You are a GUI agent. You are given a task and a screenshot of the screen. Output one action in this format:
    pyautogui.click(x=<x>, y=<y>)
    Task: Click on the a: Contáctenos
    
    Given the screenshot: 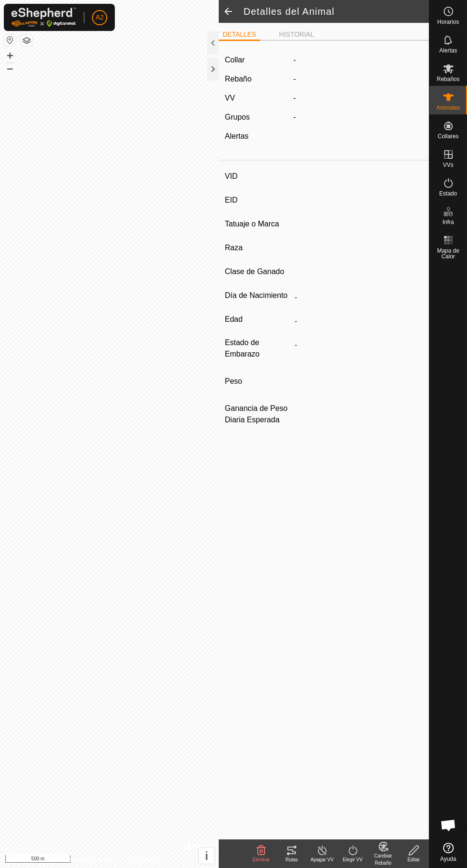 What is the action you would take?
    pyautogui.click(x=142, y=859)
    